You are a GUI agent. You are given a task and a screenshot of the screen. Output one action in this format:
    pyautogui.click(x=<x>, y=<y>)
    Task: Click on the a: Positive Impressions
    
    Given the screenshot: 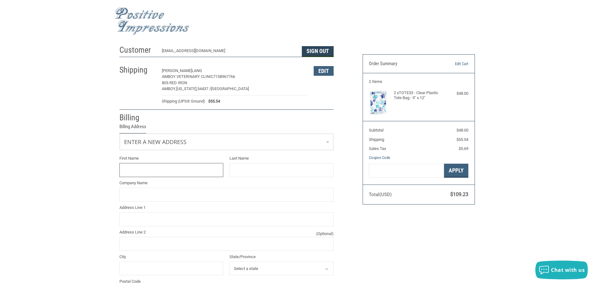 What is the action you would take?
    pyautogui.click(x=152, y=21)
    